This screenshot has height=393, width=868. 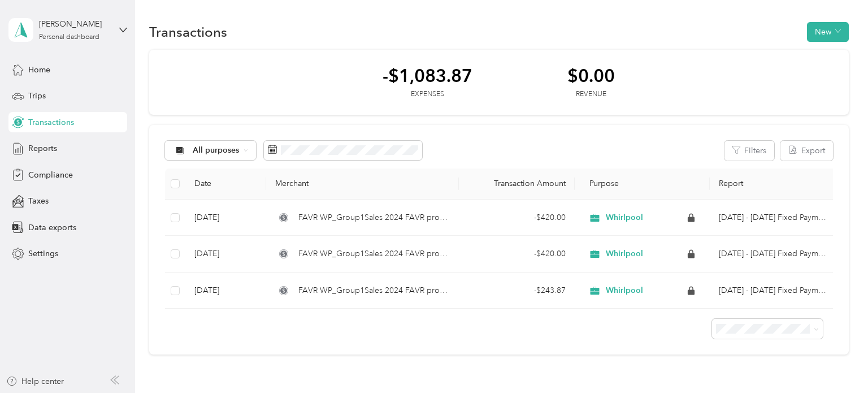 What do you see at coordinates (516, 184) in the screenshot?
I see `th: Transaction Amount` at bounding box center [516, 184].